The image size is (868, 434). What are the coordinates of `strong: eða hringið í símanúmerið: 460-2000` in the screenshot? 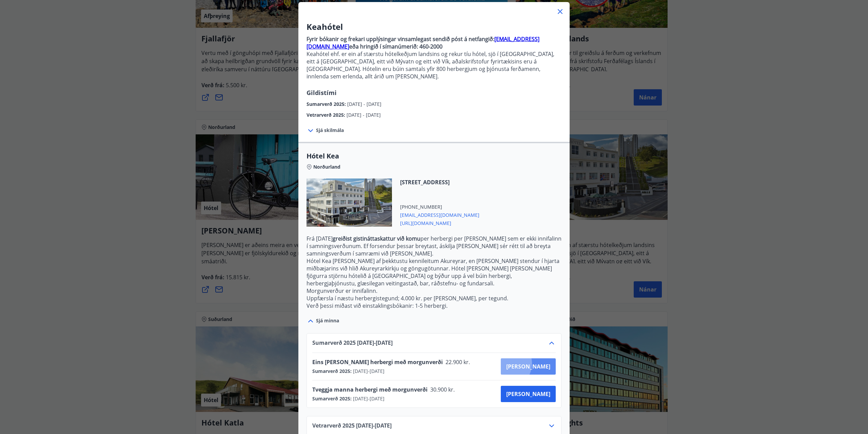 It's located at (396, 47).